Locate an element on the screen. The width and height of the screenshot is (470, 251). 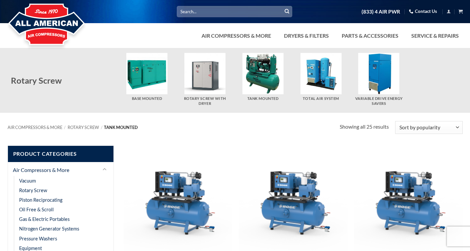
a: (833) 4 AIR PWR is located at coordinates (381, 12).